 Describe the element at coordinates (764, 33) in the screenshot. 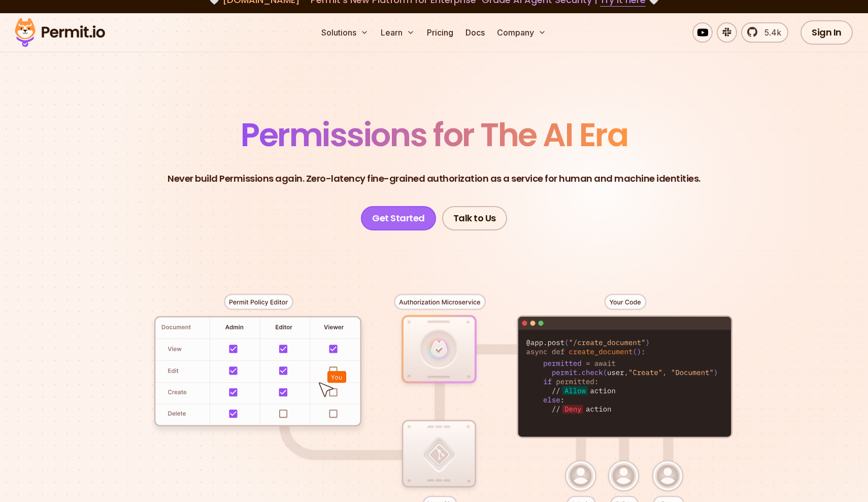

I see `a: 5.4k` at that location.